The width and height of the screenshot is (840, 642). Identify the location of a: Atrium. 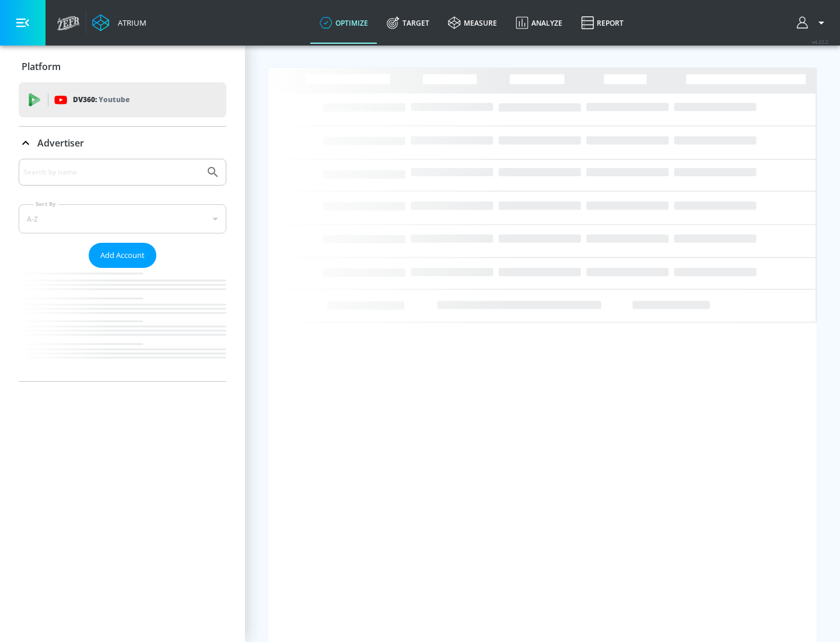
(119, 22).